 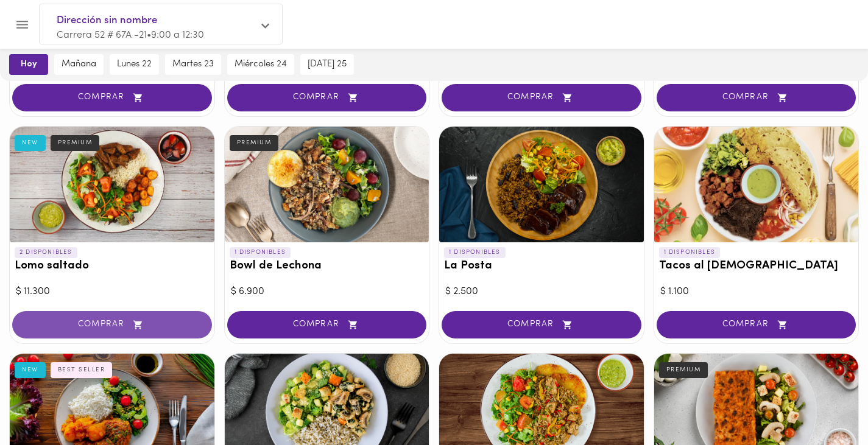 What do you see at coordinates (28, 65) in the screenshot?
I see `button: hoy` at bounding box center [28, 65].